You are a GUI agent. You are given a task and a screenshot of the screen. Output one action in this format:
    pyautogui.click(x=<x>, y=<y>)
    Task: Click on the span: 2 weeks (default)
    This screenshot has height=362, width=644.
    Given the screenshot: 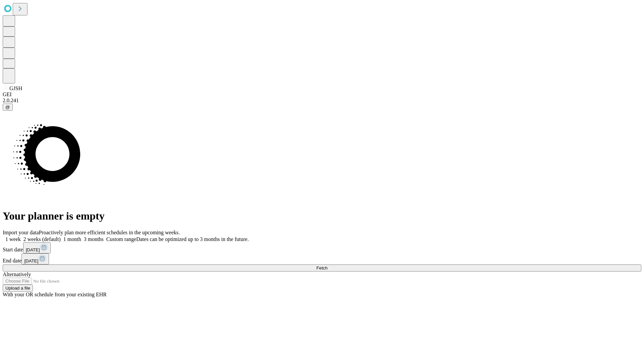 What is the action you would take?
    pyautogui.click(x=42, y=239)
    